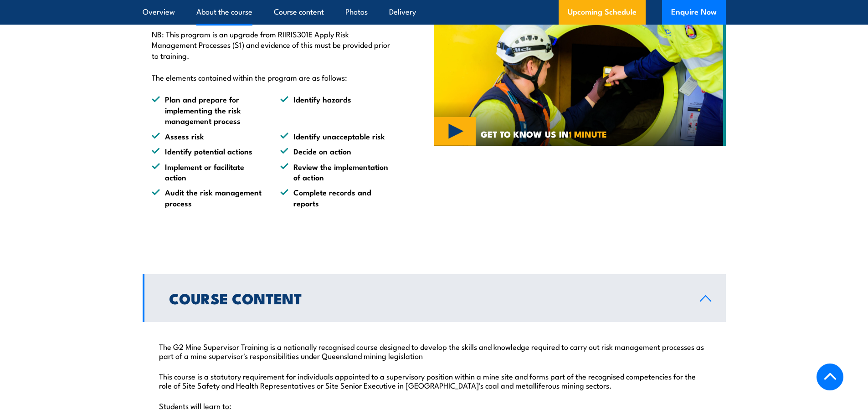 Image resolution: width=868 pixels, height=415 pixels. What do you see at coordinates (588, 133) in the screenshot?
I see `strong: 1 MINUTE` at bounding box center [588, 133].